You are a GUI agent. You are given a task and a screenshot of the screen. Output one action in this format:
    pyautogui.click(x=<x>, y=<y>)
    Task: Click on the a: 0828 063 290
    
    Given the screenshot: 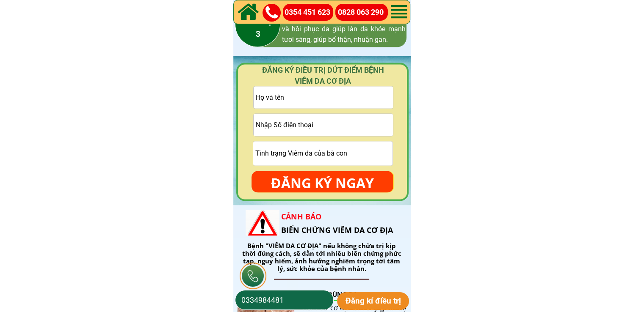 What is the action you would take?
    pyautogui.click(x=363, y=12)
    